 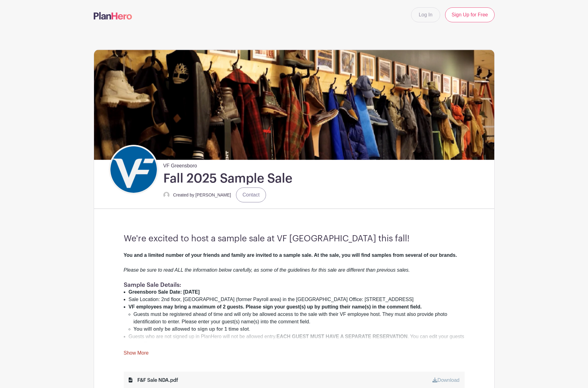 What do you see at coordinates (426, 15) in the screenshot?
I see `a: Log In` at bounding box center [426, 15].